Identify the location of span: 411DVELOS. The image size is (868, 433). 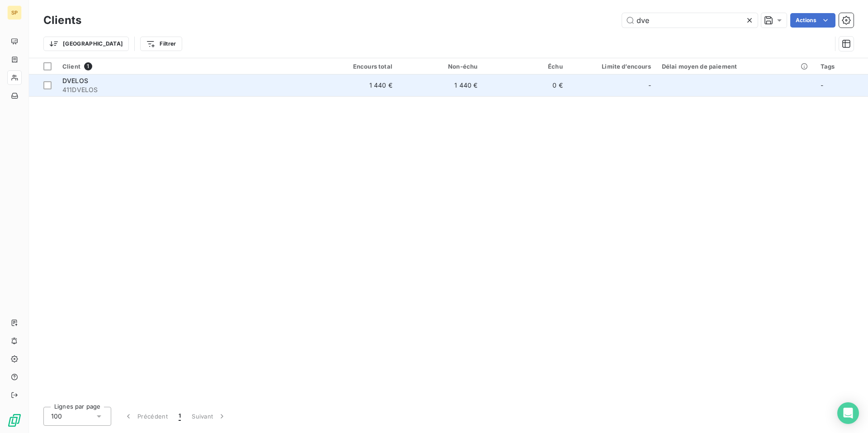
(184, 90).